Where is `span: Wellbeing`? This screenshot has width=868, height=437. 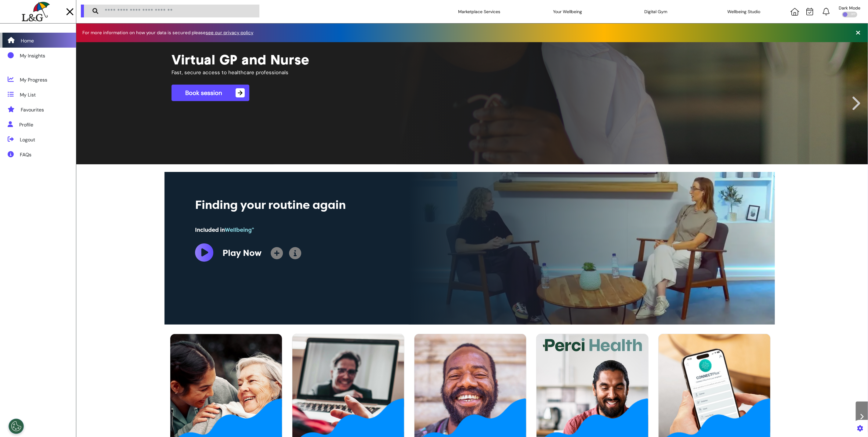 span: Wellbeing is located at coordinates (239, 230).